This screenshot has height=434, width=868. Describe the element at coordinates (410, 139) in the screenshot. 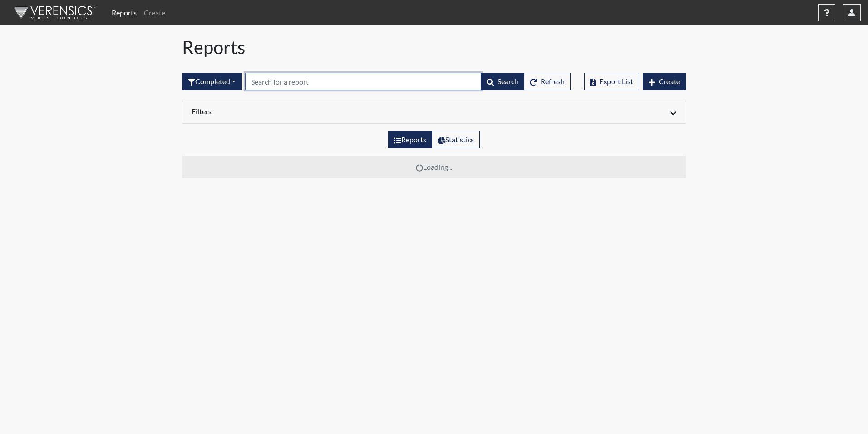

I see `label: View the list of reports` at that location.